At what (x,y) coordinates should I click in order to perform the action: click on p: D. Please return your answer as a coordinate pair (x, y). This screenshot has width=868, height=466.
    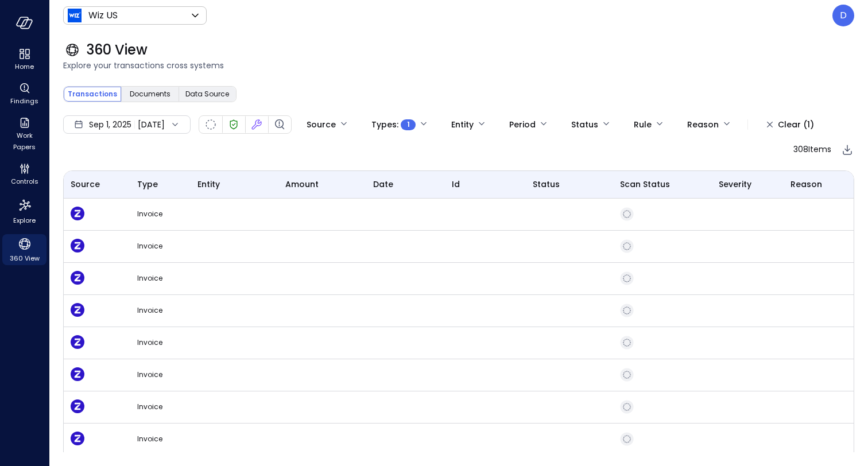
    Looking at the image, I should click on (844, 15).